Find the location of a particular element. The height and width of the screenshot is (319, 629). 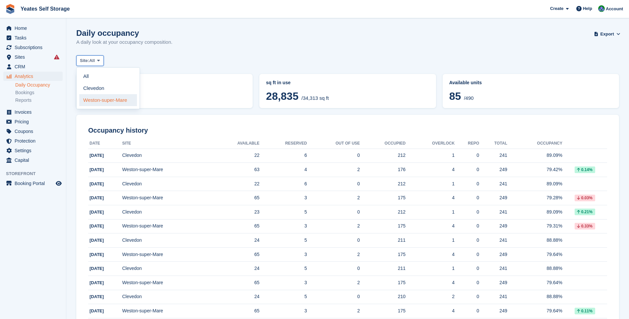

span: /490 is located at coordinates (469, 98).